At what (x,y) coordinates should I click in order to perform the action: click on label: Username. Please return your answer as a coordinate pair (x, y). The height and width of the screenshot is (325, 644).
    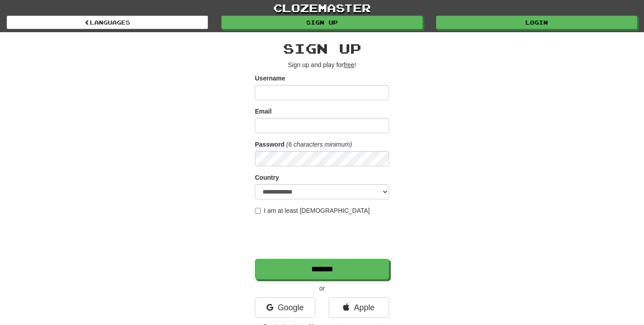
    Looking at the image, I should click on (270, 78).